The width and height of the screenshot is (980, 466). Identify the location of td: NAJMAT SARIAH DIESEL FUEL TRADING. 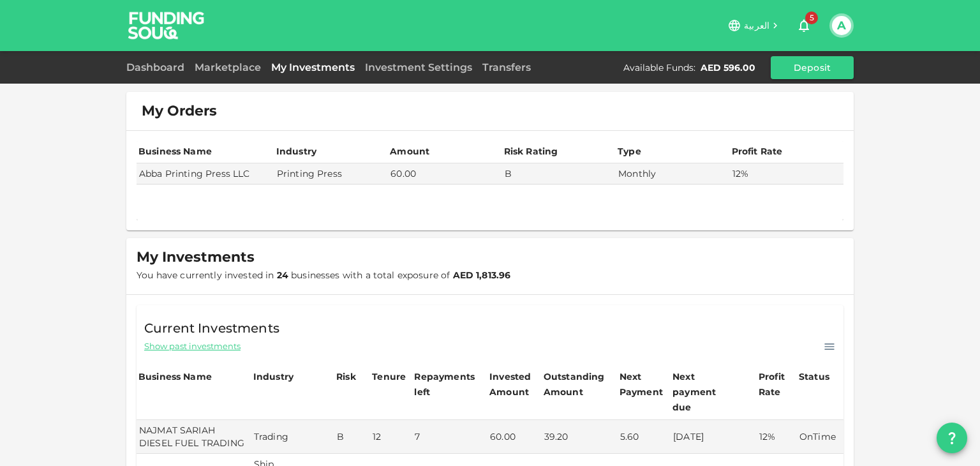
(194, 437).